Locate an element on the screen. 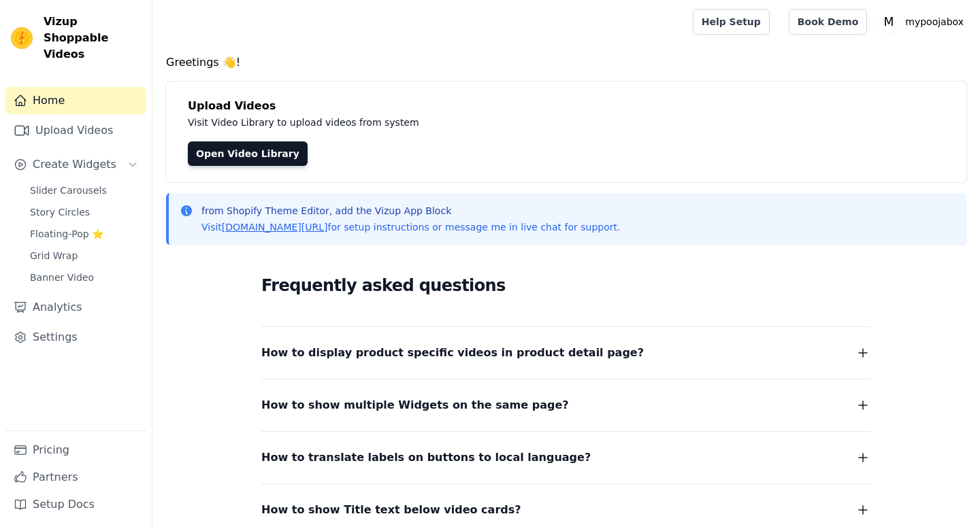 The image size is (980, 529). text: M is located at coordinates (889, 22).